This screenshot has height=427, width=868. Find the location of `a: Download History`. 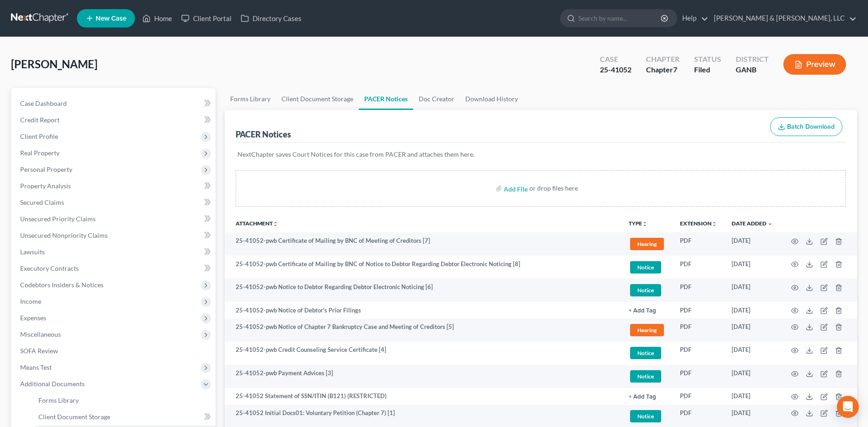

a: Download History is located at coordinates (492, 99).